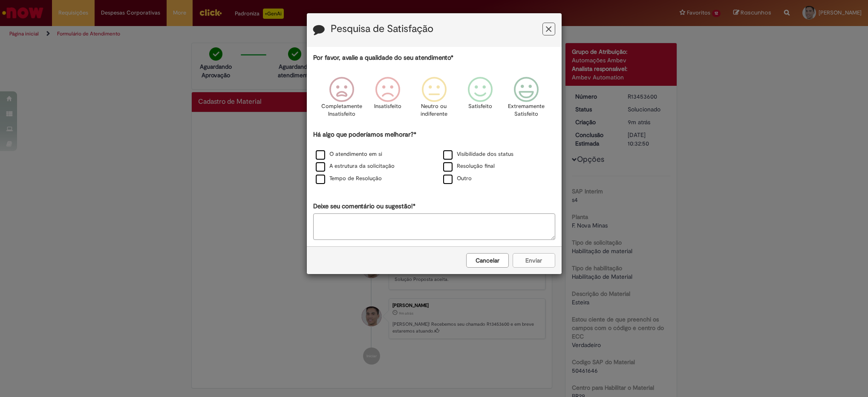  What do you see at coordinates (526, 110) in the screenshot?
I see `p: Extremamente Satisfeito` at bounding box center [526, 110].